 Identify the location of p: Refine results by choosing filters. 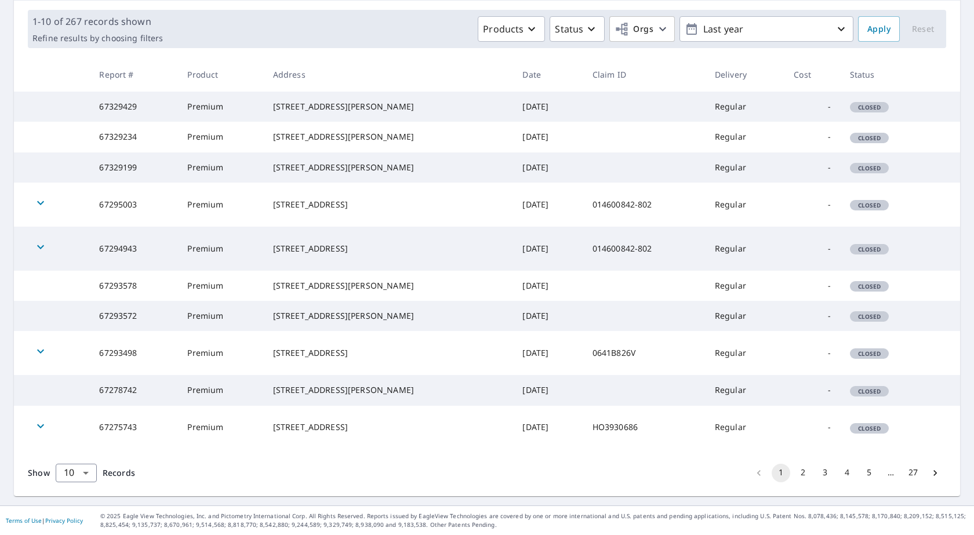
(97, 38).